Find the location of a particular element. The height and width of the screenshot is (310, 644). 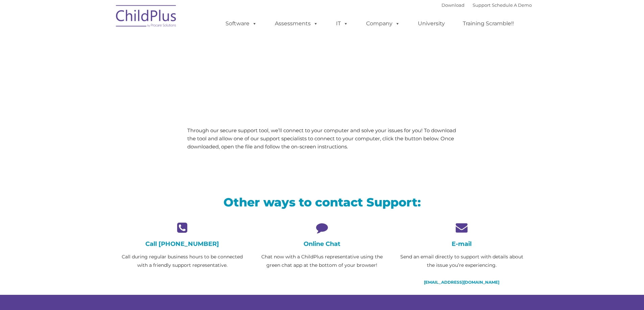

a: Support is located at coordinates (481, 5).